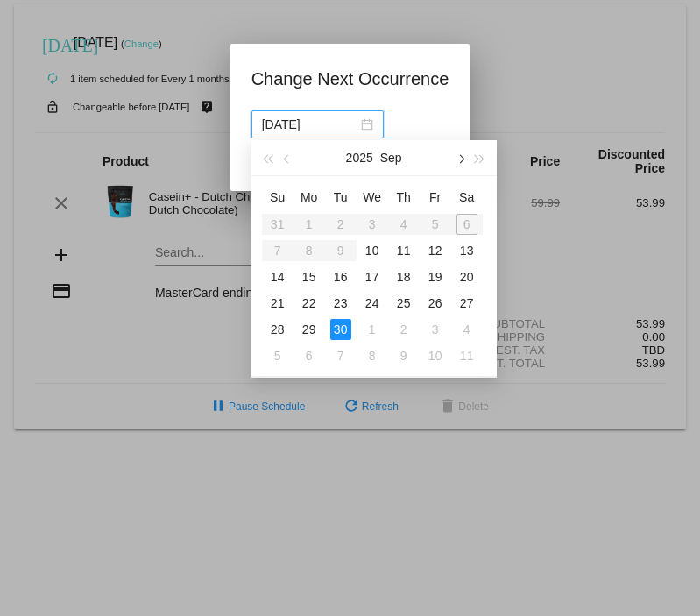  Describe the element at coordinates (341, 277) in the screenshot. I see `div: 16` at that location.